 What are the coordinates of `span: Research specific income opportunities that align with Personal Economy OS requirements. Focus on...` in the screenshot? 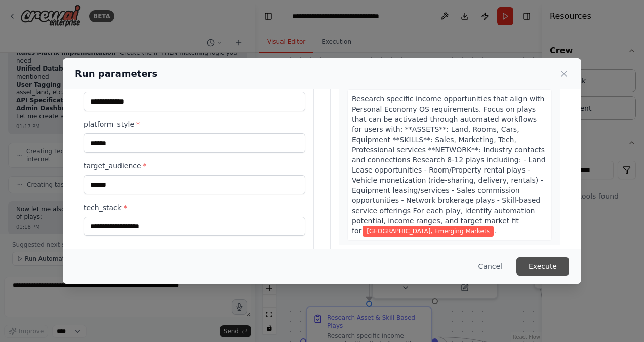 It's located at (449, 165).